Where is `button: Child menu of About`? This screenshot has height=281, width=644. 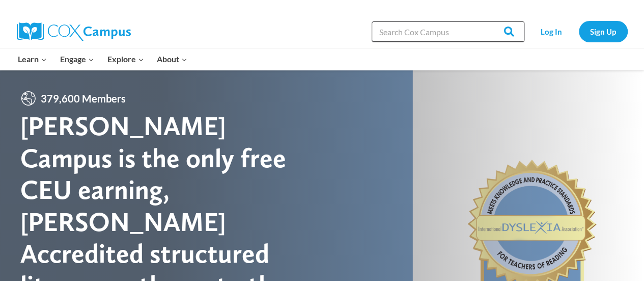
button: Child menu of About is located at coordinates (172, 59).